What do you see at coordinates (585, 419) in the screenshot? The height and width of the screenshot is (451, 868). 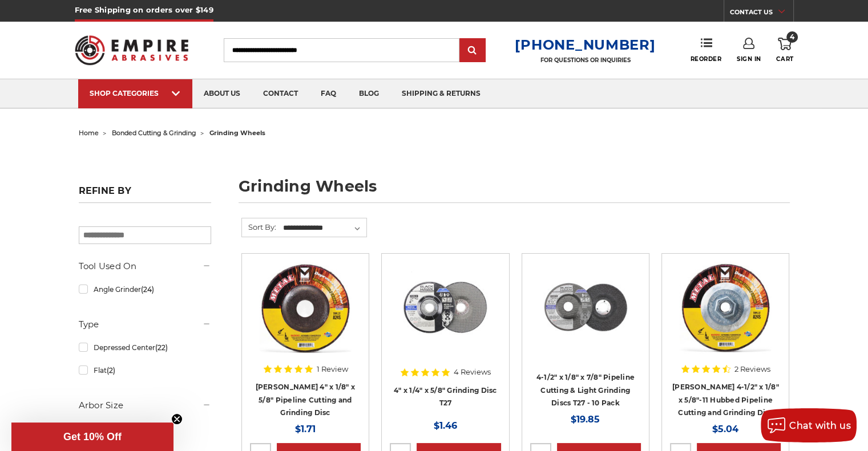 I see `span: $19.85` at bounding box center [585, 419].